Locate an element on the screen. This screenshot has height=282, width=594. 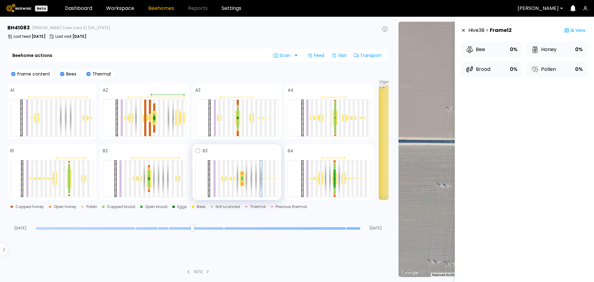
div: Thermal is located at coordinates (258, 207).